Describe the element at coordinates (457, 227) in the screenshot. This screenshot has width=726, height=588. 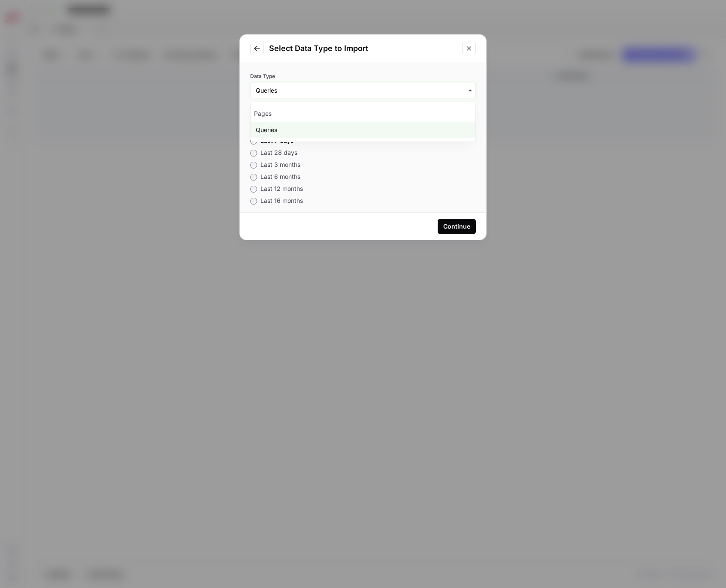
I see `div: Continue` at that location.